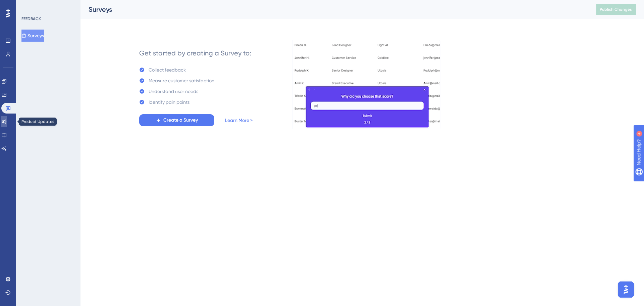 Image resolution: width=644 pixels, height=306 pixels. I want to click on button: Open AI Assistant Launcher, so click(10, 10).